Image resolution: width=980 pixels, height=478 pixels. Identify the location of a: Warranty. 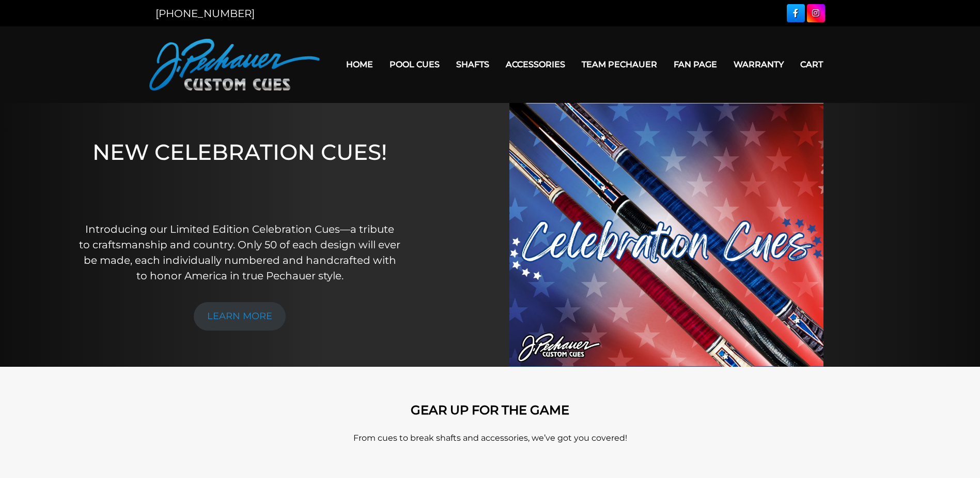
(758, 64).